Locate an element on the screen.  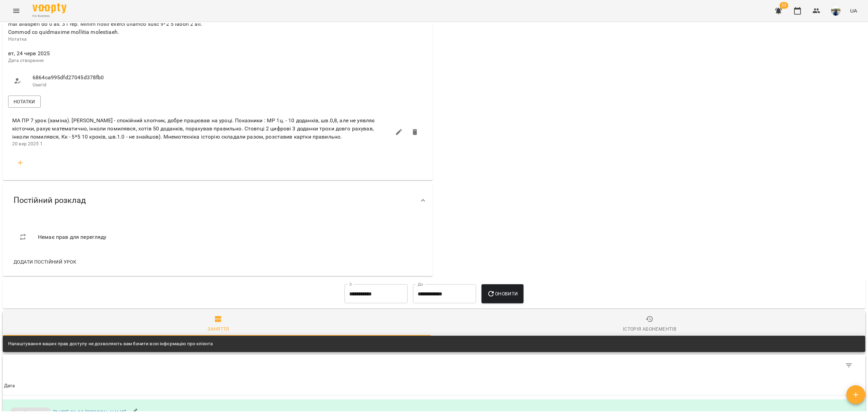
button: Нотатки is located at coordinates (24, 101).